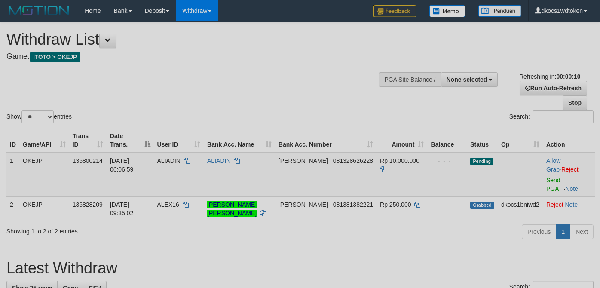 The height and width of the screenshot is (288, 600). What do you see at coordinates (39, 11) in the screenshot?
I see `img: MOTION_logo.png` at bounding box center [39, 11].